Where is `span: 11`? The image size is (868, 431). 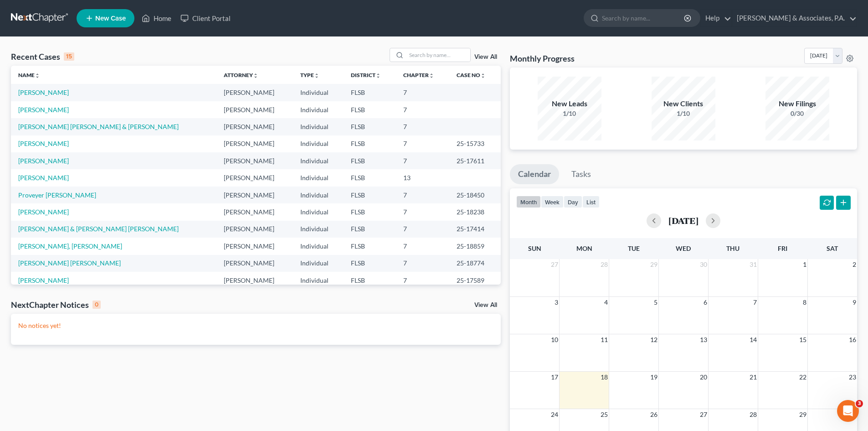
span: 11 is located at coordinates (604, 339).